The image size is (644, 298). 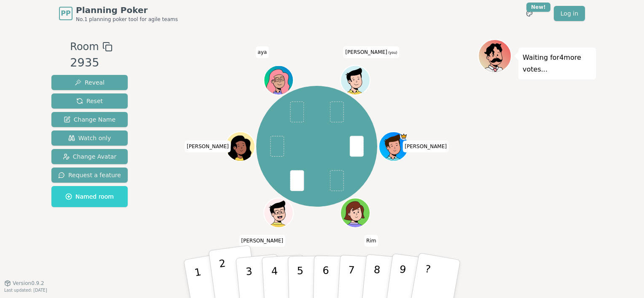 I want to click on span: PP, so click(x=65, y=13).